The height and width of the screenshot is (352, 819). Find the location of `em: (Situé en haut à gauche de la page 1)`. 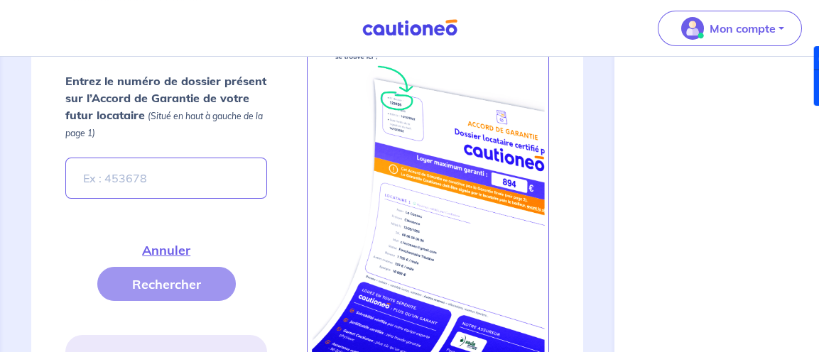

em: (Situé en haut à gauche de la page 1) is located at coordinates (164, 124).